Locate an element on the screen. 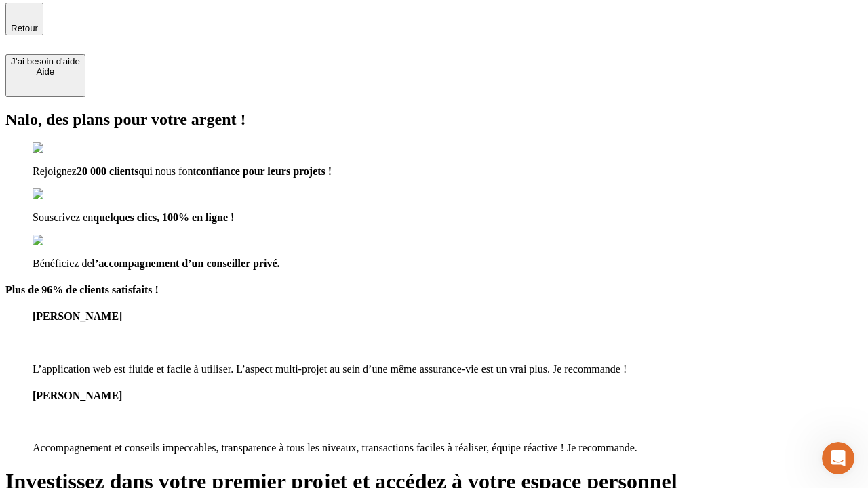 This screenshot has width=868, height=488. span: l’accompagnement d’un conseiller privé. is located at coordinates (186, 263).